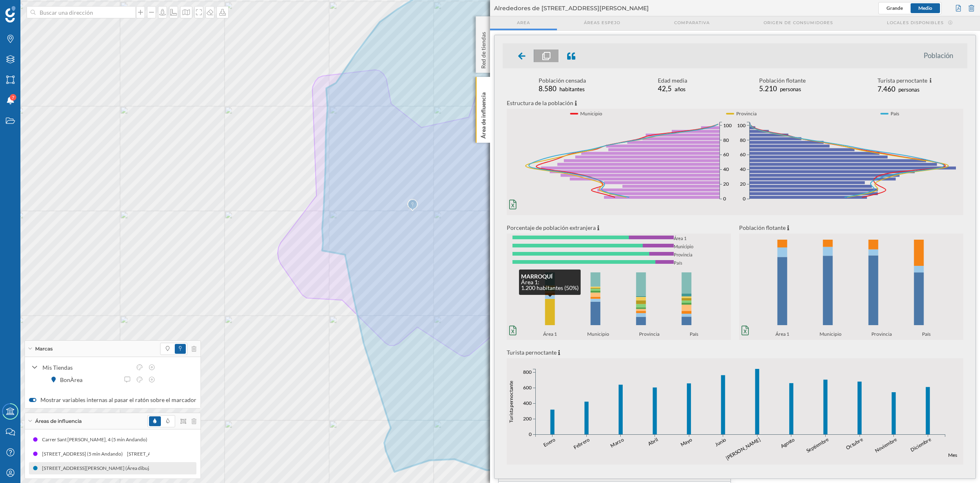 The height and width of the screenshot is (483, 980). I want to click on p: Población flotante, so click(851, 227).